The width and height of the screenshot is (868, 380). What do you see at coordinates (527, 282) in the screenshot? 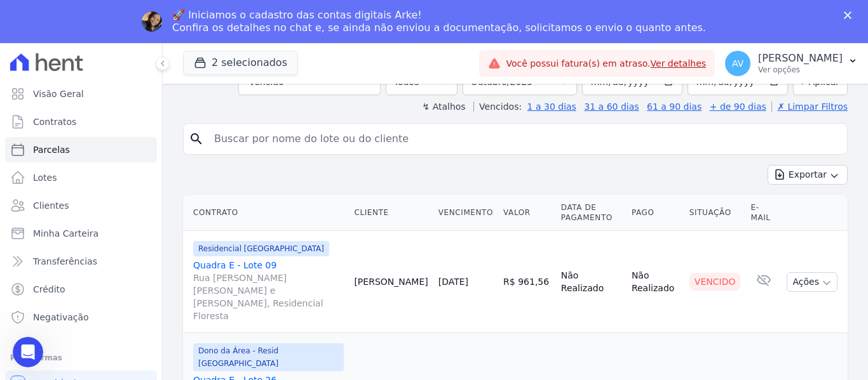
I see `td: R$ 961,56` at bounding box center [527, 282].